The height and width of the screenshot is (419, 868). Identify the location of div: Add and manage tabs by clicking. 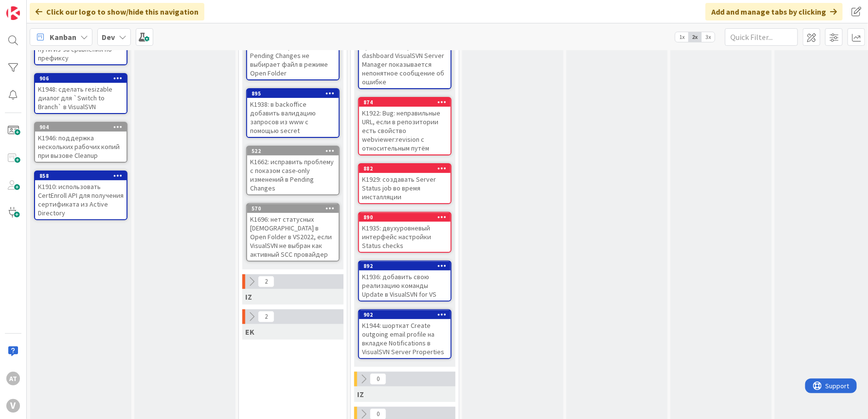
(774, 12).